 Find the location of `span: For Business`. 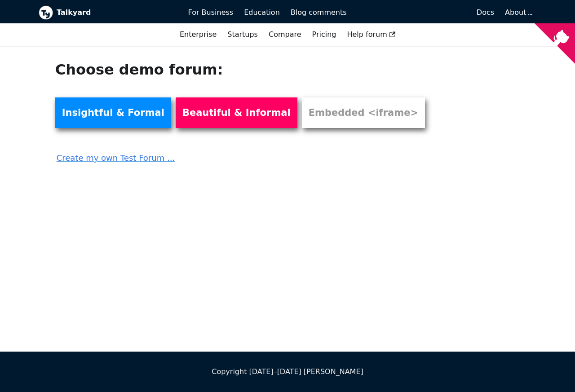

span: For Business is located at coordinates (211, 12).